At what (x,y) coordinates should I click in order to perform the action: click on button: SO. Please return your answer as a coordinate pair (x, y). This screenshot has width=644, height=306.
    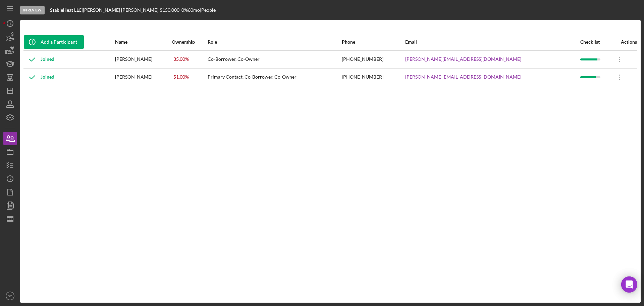
    Looking at the image, I should click on (10, 296).